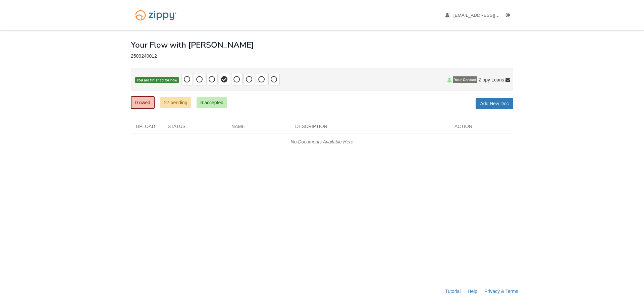  I want to click on div: Action, so click(481, 128).